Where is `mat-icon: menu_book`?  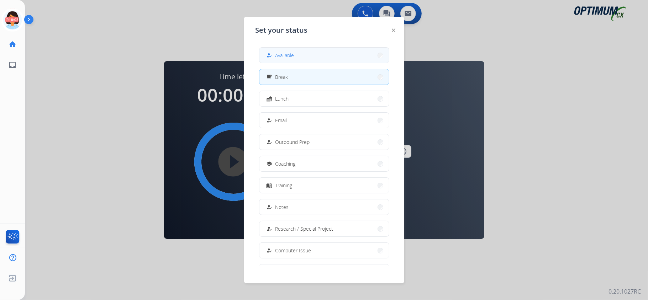
mat-icon: menu_book is located at coordinates (269, 185).